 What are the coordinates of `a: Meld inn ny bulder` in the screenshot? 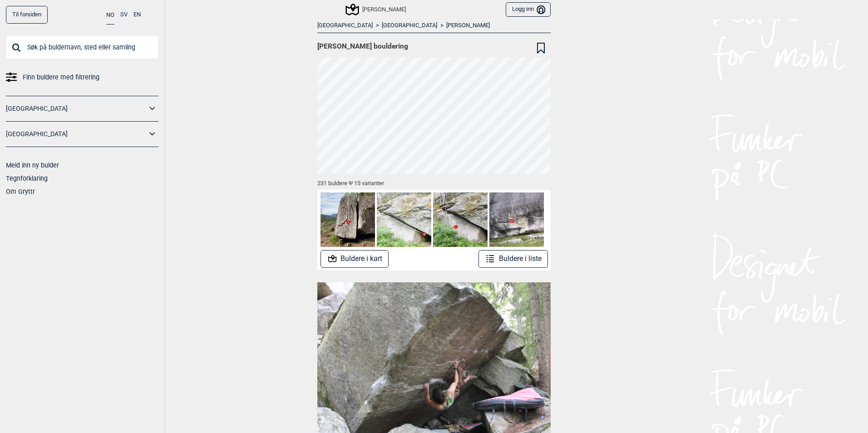 It's located at (33, 165).